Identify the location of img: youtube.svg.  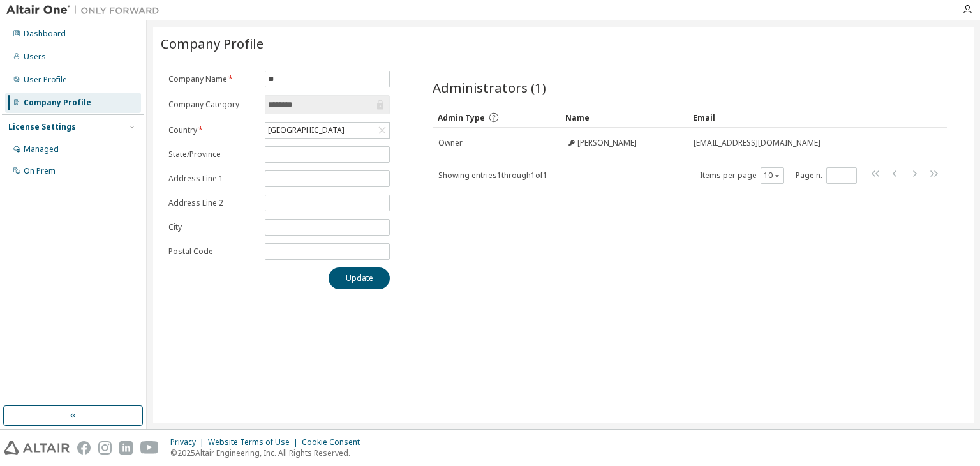
(149, 448).